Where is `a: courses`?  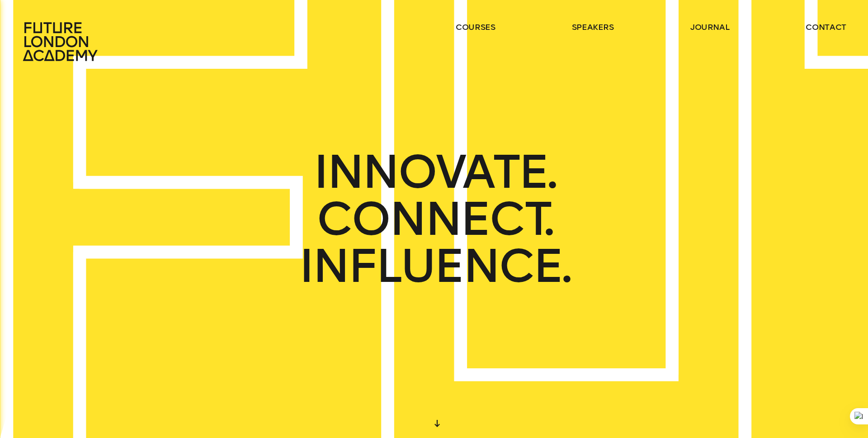
a: courses is located at coordinates (476, 27).